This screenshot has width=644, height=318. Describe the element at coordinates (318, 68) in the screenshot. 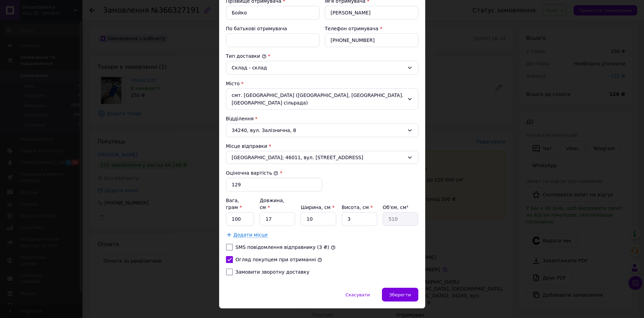

I see `div: Склад - склад` at that location.